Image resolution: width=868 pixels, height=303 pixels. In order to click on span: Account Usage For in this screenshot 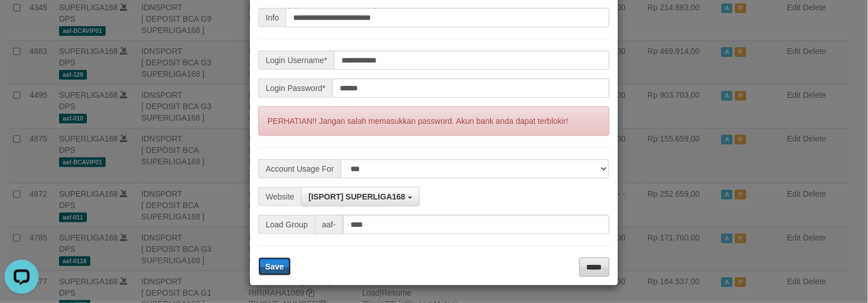, I will do `click(300, 169)`.